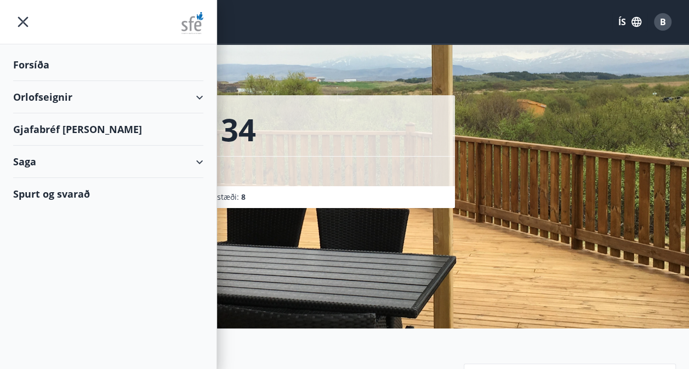 This screenshot has width=689, height=369. I want to click on button: ÍS, so click(630, 22).